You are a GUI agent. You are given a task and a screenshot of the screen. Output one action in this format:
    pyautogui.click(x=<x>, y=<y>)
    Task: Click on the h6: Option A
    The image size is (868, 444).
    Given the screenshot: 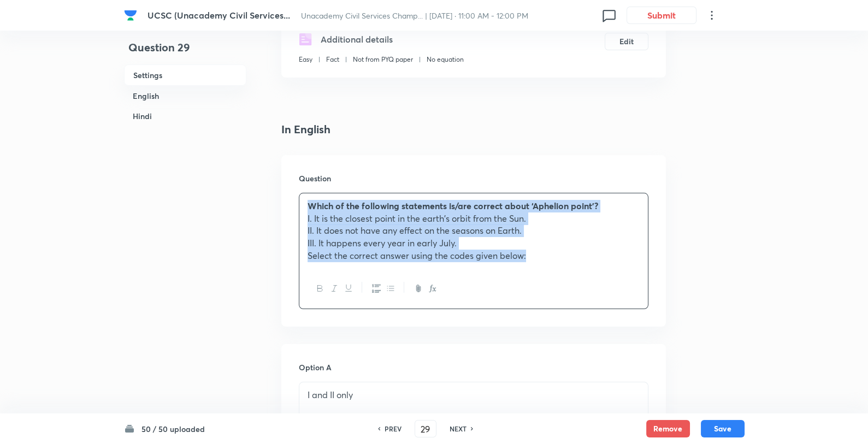 What is the action you would take?
    pyautogui.click(x=473, y=367)
    